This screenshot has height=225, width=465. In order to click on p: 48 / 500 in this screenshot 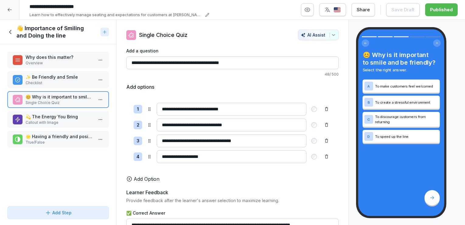, I will do `click(233, 74)`.